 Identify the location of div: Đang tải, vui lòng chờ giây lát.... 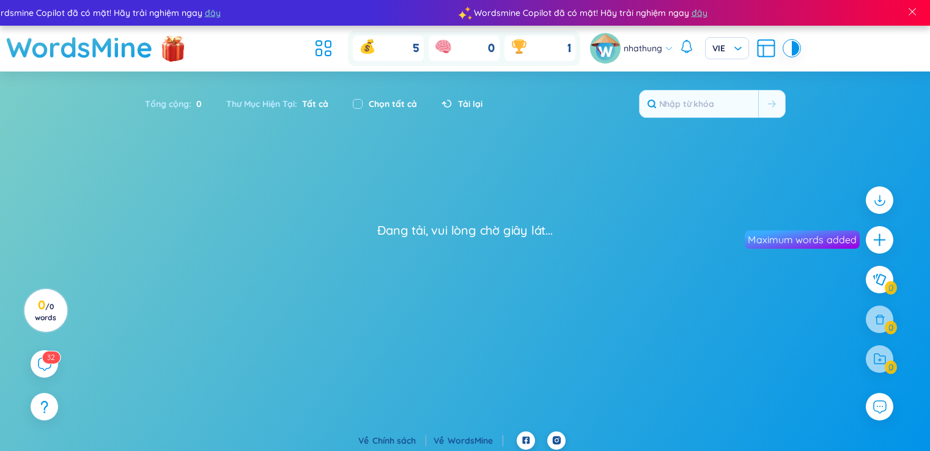
(465, 230).